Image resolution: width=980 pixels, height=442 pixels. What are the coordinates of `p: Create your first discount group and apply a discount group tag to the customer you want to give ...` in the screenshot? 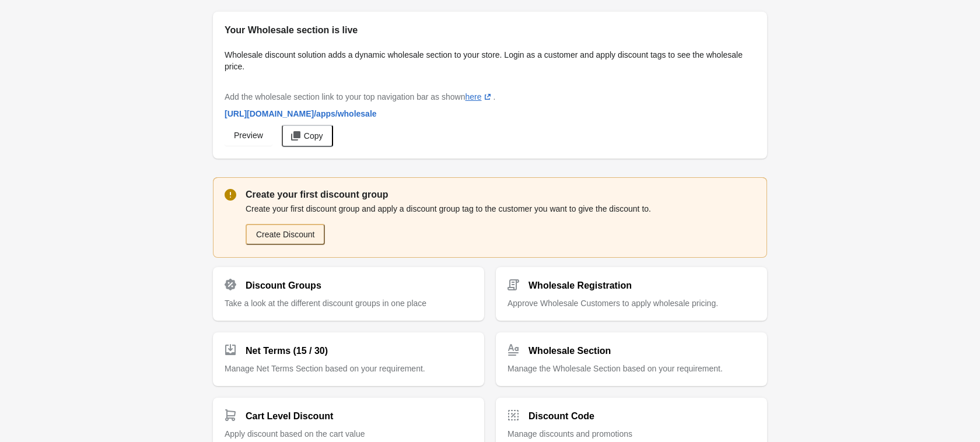 It's located at (500, 209).